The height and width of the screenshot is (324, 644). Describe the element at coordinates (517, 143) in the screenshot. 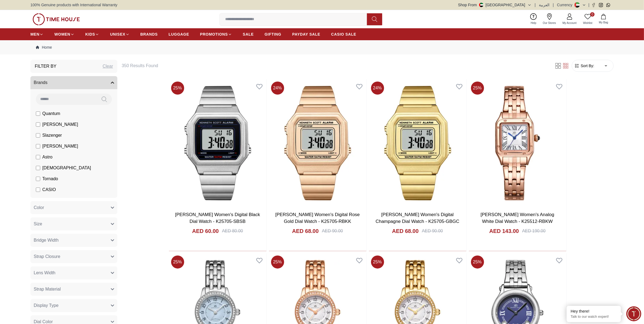

I see `img: Kenneth Scott Women's Analog White Dial Watch - K25512-RBKW` at that location.